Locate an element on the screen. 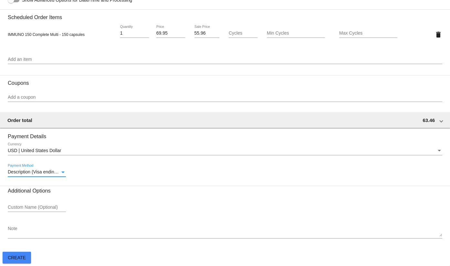  span: IMMUNO 150 Complete Multi - 150 capsules is located at coordinates (46, 35).